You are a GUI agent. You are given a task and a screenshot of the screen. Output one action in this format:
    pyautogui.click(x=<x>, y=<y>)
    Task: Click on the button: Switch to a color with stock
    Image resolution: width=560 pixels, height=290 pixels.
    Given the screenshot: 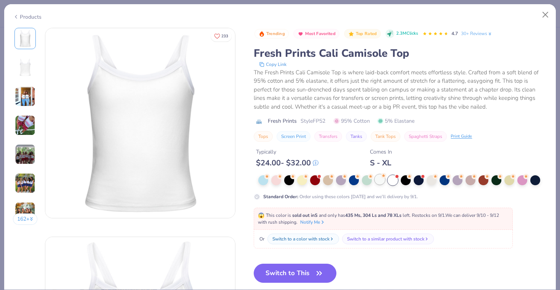 What is the action you would take?
    pyautogui.click(x=303, y=239)
    